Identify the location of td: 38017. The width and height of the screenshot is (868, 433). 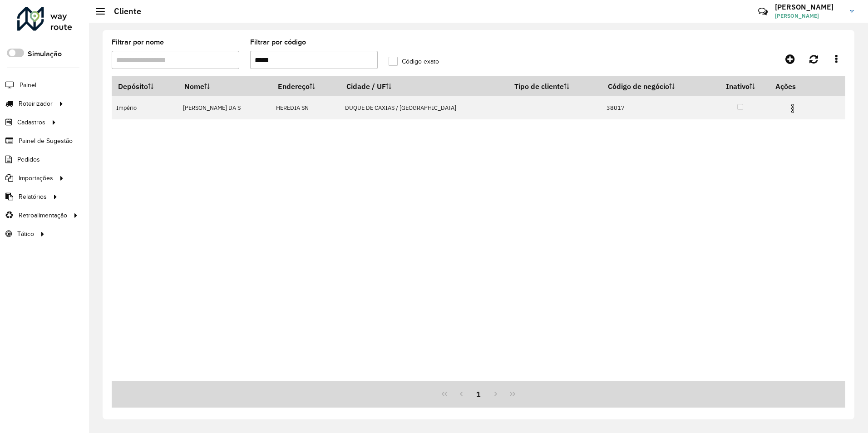
(656, 107).